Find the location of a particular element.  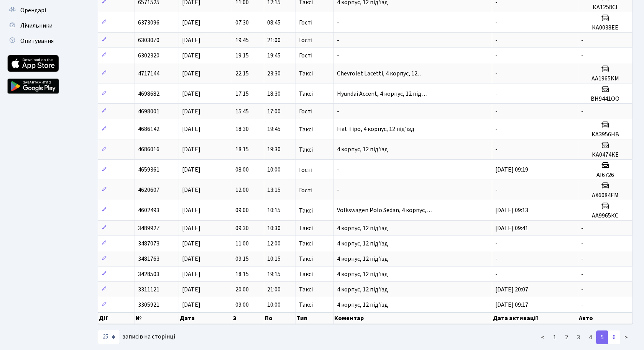

span: 6303070 is located at coordinates (149, 40).